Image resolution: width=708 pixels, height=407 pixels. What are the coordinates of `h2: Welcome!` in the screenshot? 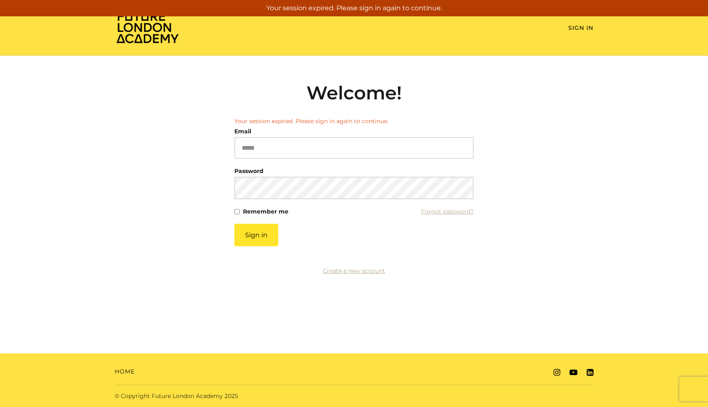 It's located at (354, 93).